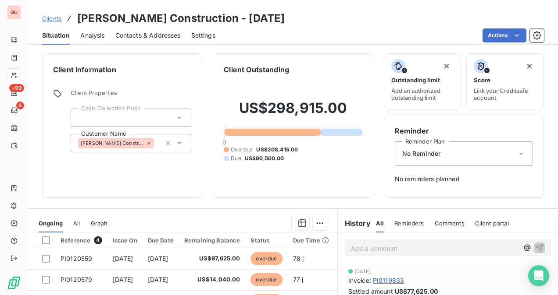 This screenshot has width=558, height=295. Describe the element at coordinates (415, 80) in the screenshot. I see `span: Outstanding limit` at that location.